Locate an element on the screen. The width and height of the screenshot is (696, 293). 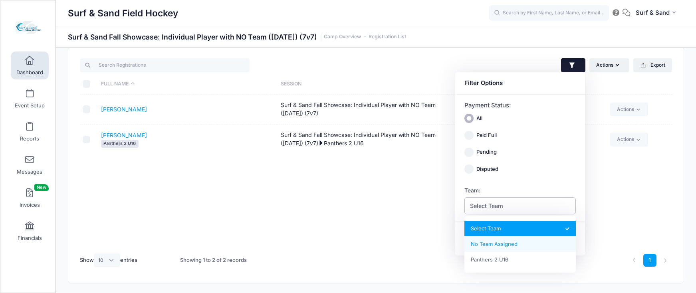
li: No Team Assigned is located at coordinates (520, 244).